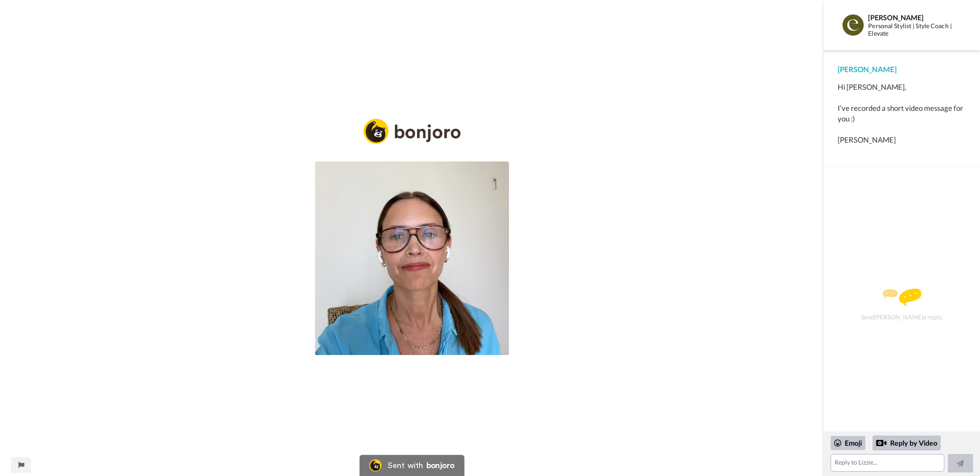 The height and width of the screenshot is (476, 980). What do you see at coordinates (853, 25) in the screenshot?
I see `img: Profile Image` at bounding box center [853, 25].